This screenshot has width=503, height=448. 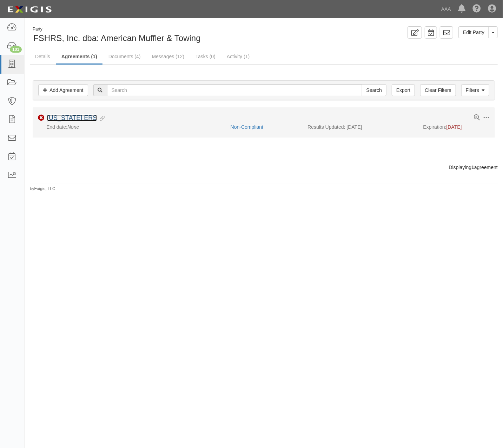 I want to click on i: Evidence Linked, so click(x=101, y=119).